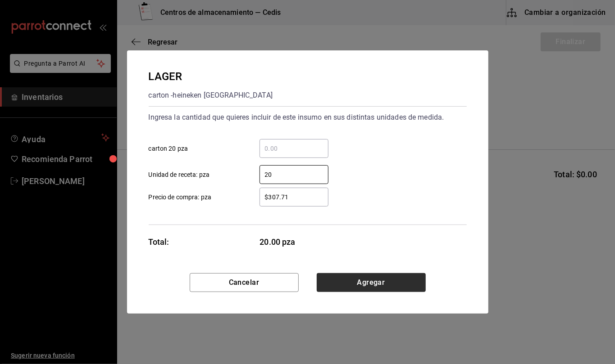  Describe the element at coordinates (159, 242) in the screenshot. I see `div: Total:` at that location.